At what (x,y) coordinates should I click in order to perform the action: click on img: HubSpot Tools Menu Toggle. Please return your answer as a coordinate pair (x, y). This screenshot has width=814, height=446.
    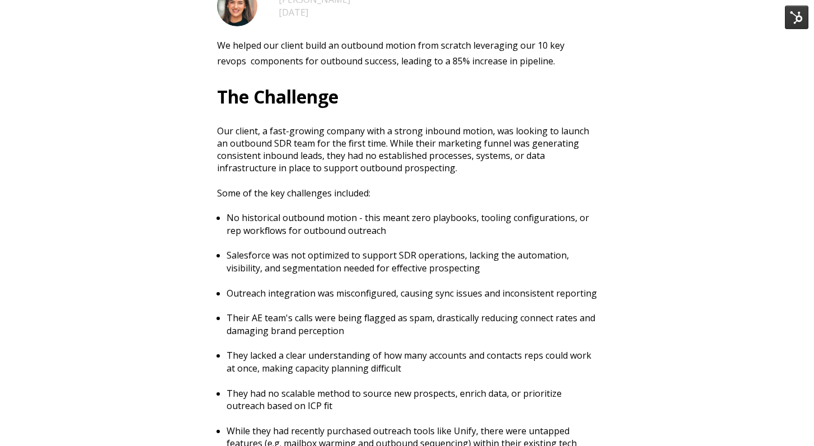
    Looking at the image, I should click on (797, 17).